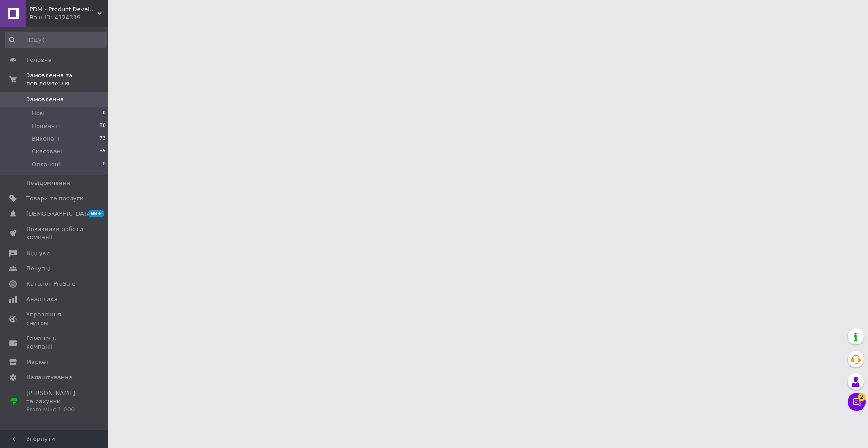 This screenshot has height=448, width=868. What do you see at coordinates (38, 362) in the screenshot?
I see `span: Маркет` at bounding box center [38, 362].